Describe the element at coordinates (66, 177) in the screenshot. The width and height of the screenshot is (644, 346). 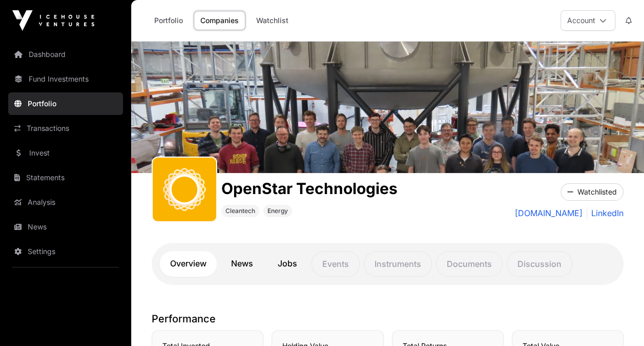
I see `a: Statements` at that location.